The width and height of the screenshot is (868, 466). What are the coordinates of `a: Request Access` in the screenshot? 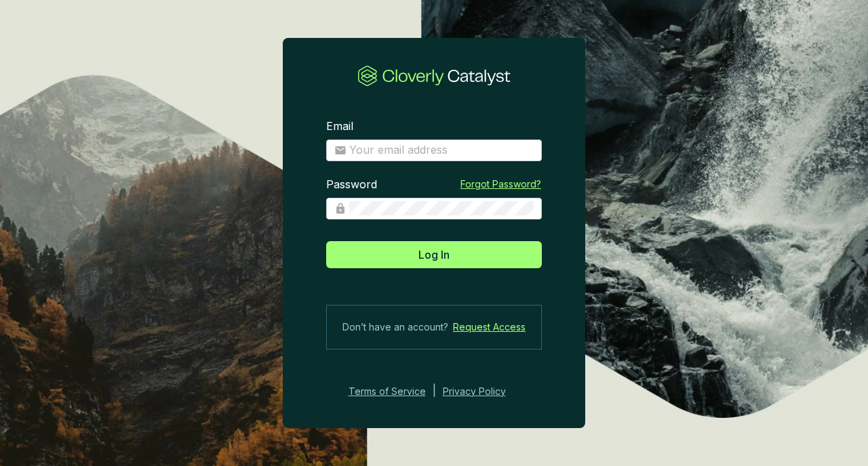 It's located at (489, 327).